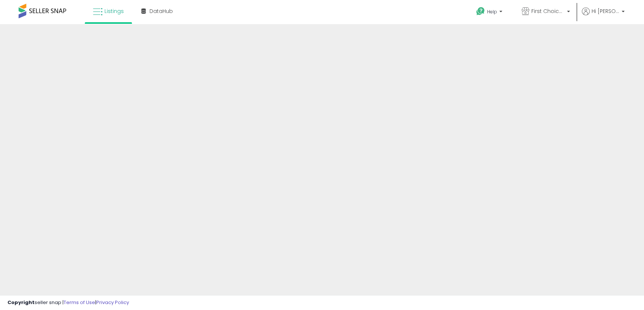 The image size is (644, 310). Describe the element at coordinates (548, 11) in the screenshot. I see `span: First Choice Online` at that location.